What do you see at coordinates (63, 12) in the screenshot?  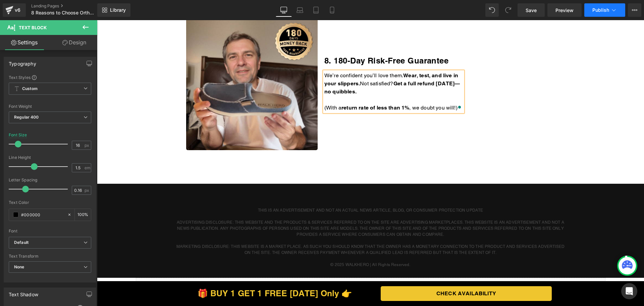 I see `span: 8 Reasons to Choose Orthopaedic Slippers` at bounding box center [63, 12].